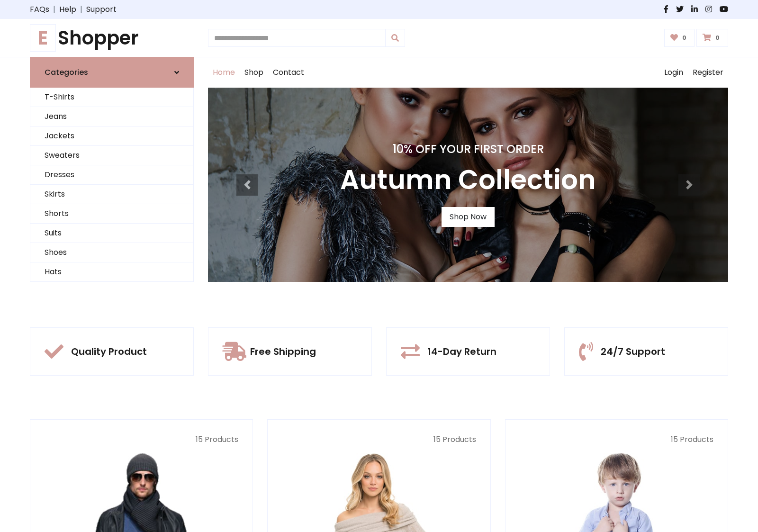 This screenshot has height=532, width=758. I want to click on a: Shoes, so click(112, 253).